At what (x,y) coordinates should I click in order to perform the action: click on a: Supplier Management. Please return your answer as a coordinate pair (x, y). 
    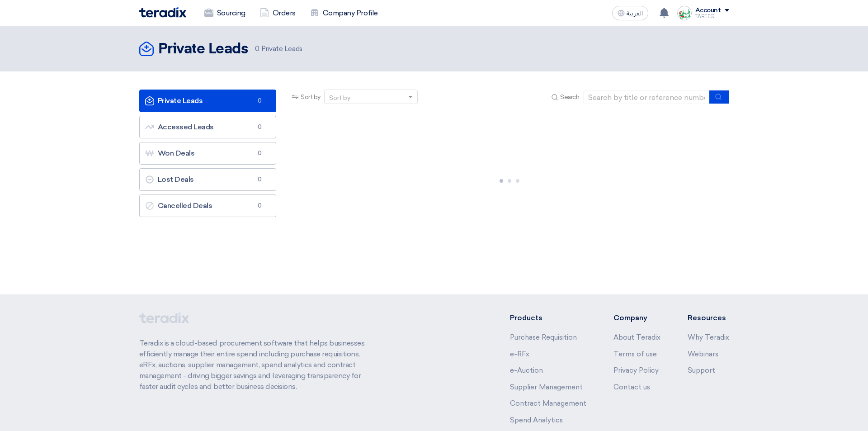
    Looking at the image, I should click on (546, 387).